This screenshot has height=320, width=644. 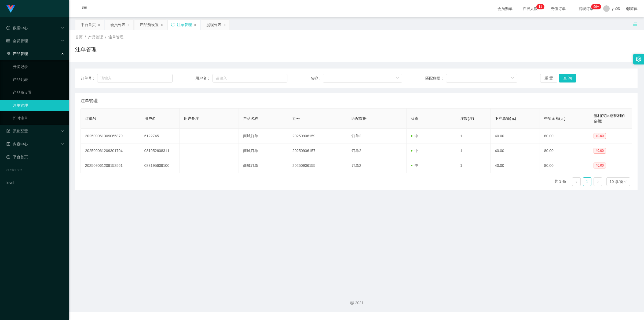 I want to click on a: level, so click(x=36, y=183).